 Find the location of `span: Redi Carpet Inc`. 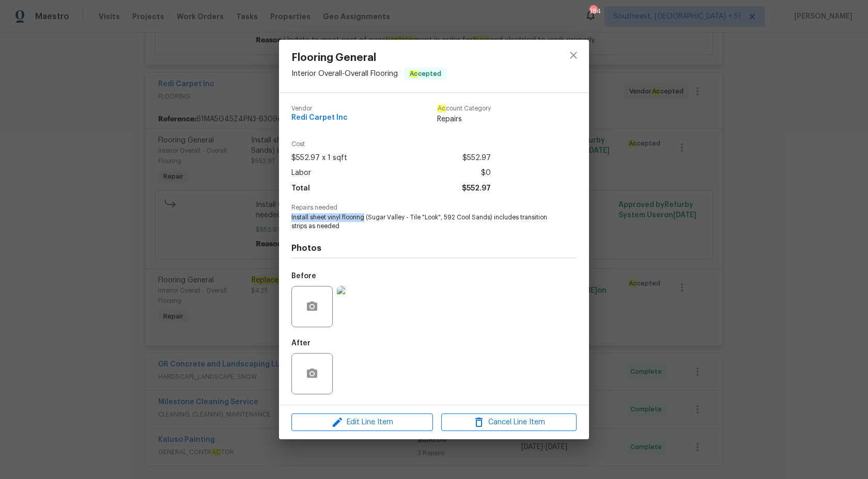

span: Redi Carpet Inc is located at coordinates (319, 118).